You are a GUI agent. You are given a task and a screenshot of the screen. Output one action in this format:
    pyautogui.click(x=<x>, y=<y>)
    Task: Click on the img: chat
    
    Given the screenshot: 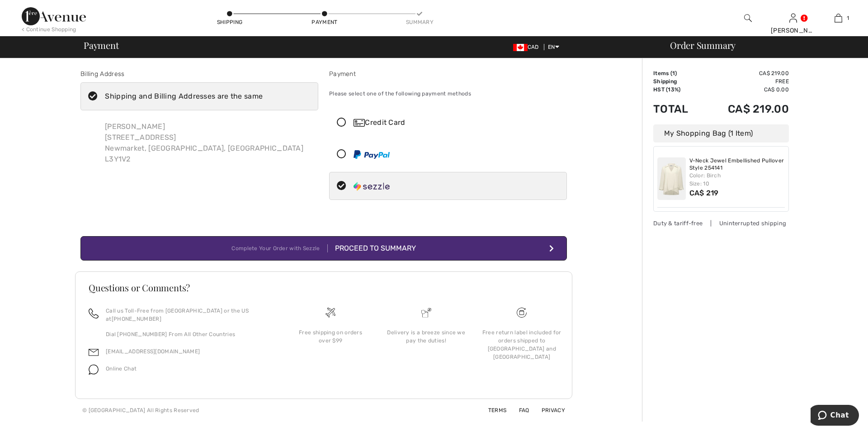 What is the action you would take?
    pyautogui.click(x=94, y=369)
    